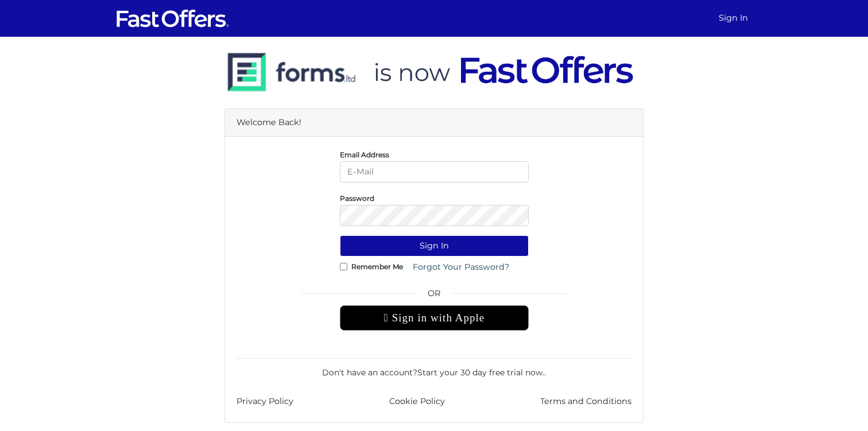 The height and width of the screenshot is (431, 868). What do you see at coordinates (461, 267) in the screenshot?
I see `a: Forgot Your Password?` at bounding box center [461, 267].